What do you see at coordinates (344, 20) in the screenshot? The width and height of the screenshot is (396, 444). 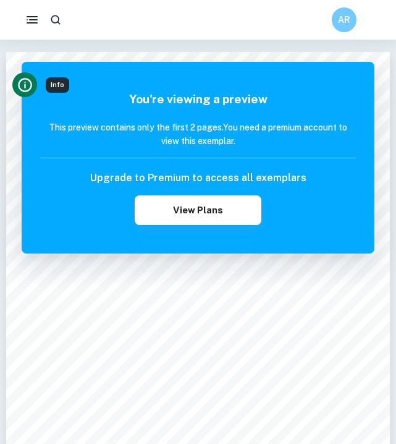 I see `h6: AR` at bounding box center [344, 20].